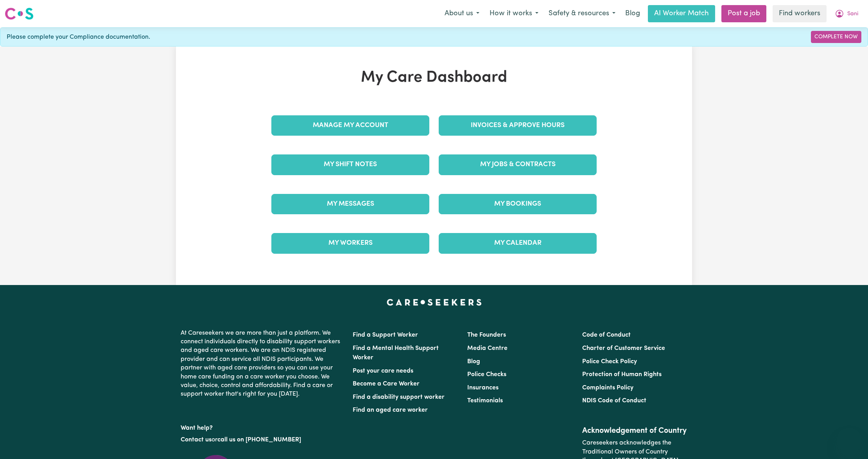  I want to click on a: Police Check Policy, so click(610, 362).